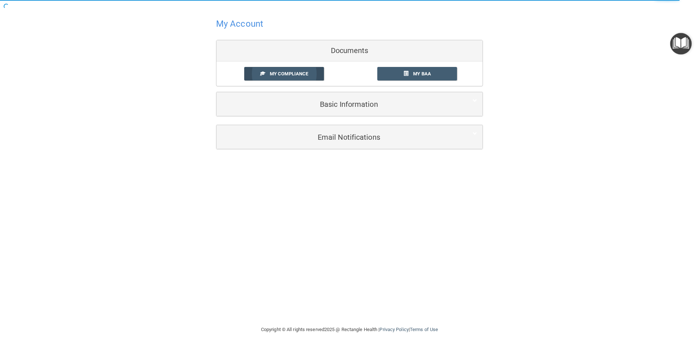 The height and width of the screenshot is (349, 699). What do you see at coordinates (240, 24) in the screenshot?
I see `h4: My Account` at bounding box center [240, 24].